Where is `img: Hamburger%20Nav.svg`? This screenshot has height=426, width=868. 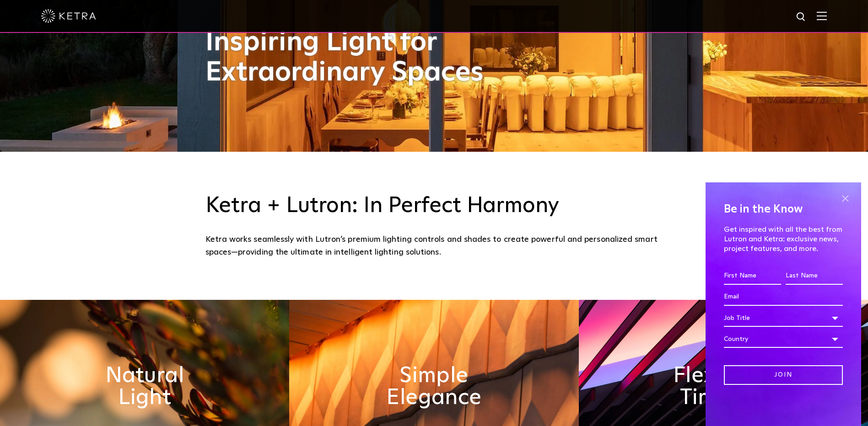 img: Hamburger%20Nav.svg is located at coordinates (822, 16).